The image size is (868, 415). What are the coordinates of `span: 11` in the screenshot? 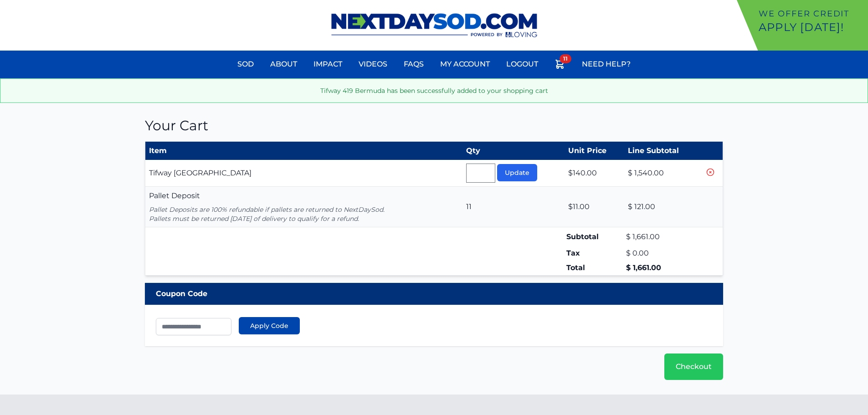 It's located at (566, 59).